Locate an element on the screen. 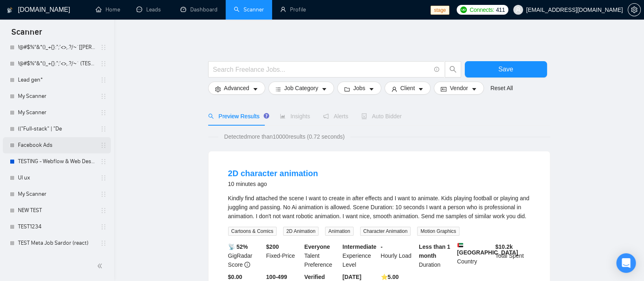  button: Save is located at coordinates (506, 70).